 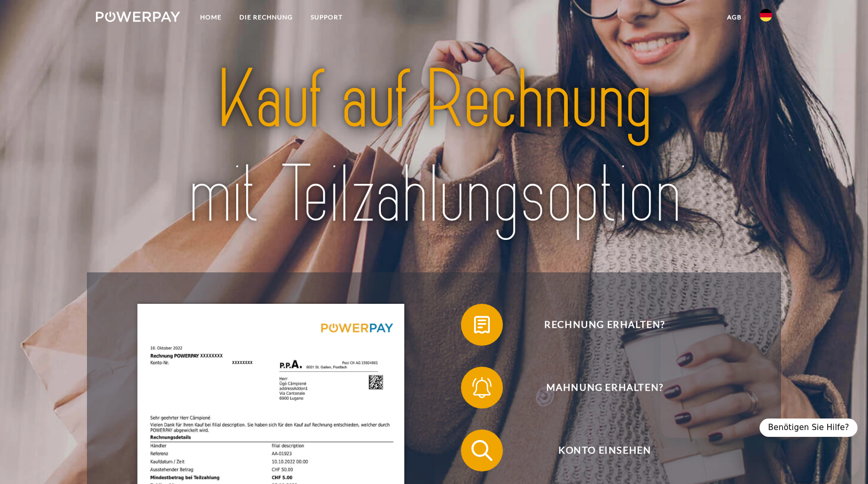 What do you see at coordinates (434, 147) in the screenshot?
I see `img: title-powerpay_de.svg` at bounding box center [434, 147].